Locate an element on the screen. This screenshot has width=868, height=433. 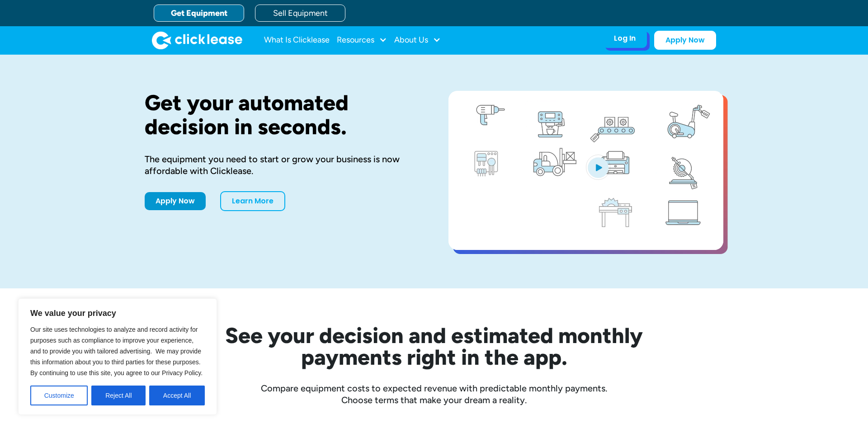
button: Customize is located at coordinates (59, 396).